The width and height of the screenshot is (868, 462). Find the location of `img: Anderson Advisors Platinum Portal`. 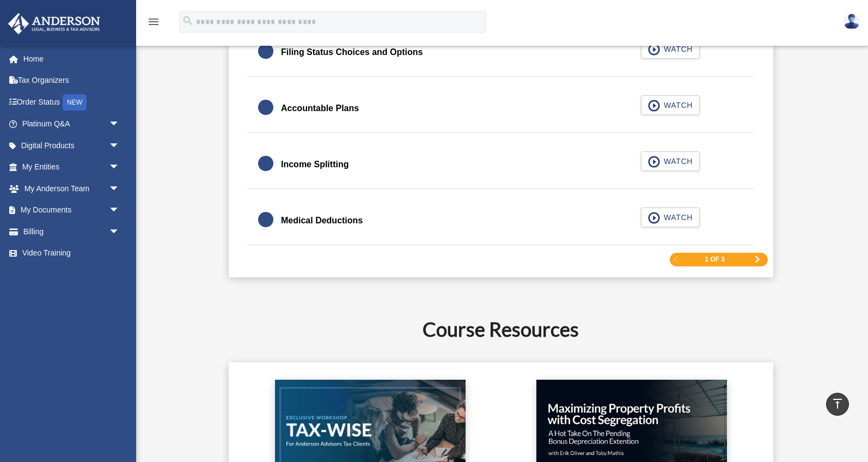

img: Anderson Advisors Platinum Portal is located at coordinates (54, 23).